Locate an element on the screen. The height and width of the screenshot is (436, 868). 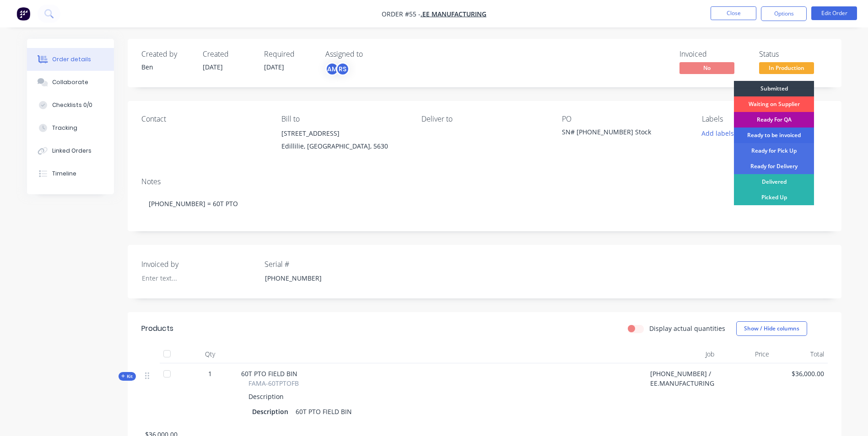
div: Ready for Pick Up is located at coordinates (774, 151).